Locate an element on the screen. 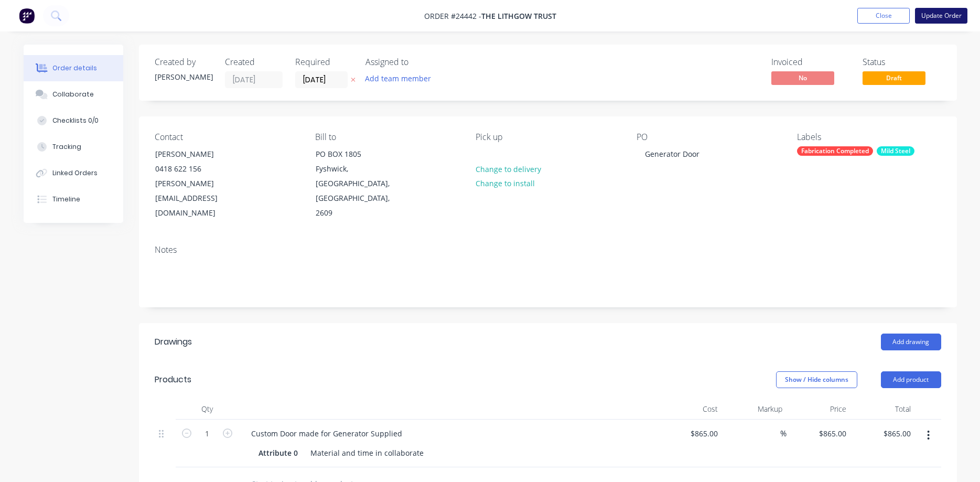  div: Mild Steel is located at coordinates (896, 152).